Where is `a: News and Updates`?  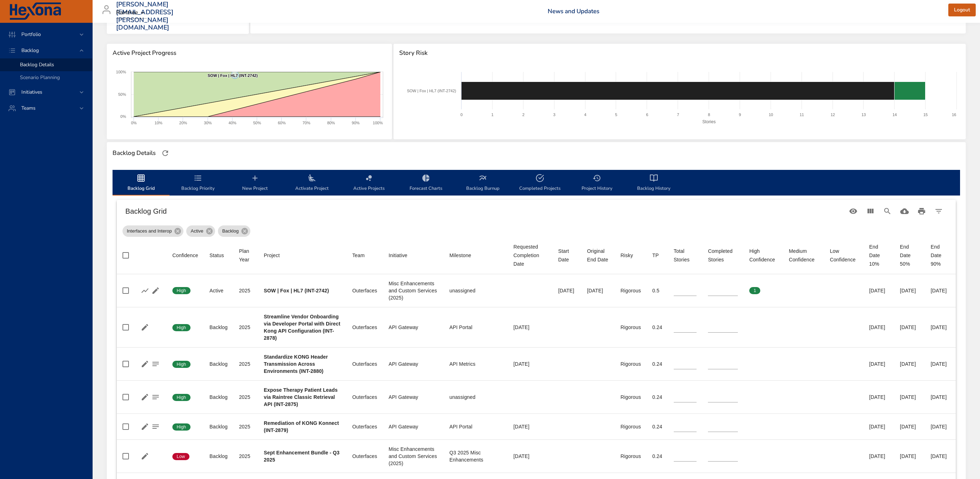 a: News and Updates is located at coordinates (573, 11).